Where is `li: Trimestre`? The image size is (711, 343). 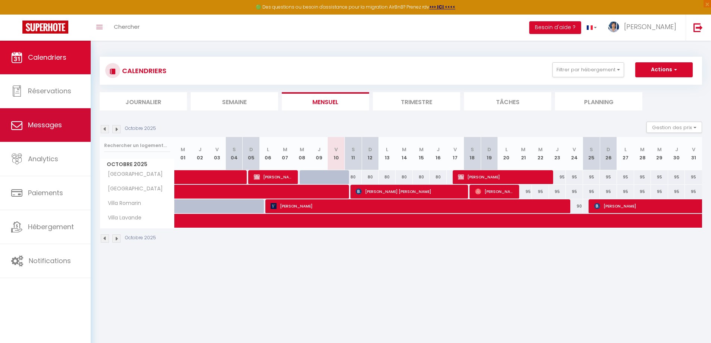 li: Trimestre is located at coordinates (416, 101).